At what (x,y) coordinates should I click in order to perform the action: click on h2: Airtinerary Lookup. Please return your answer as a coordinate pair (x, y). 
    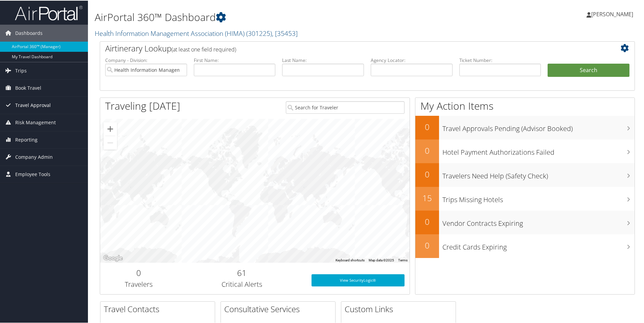
    Looking at the image, I should click on (345, 48).